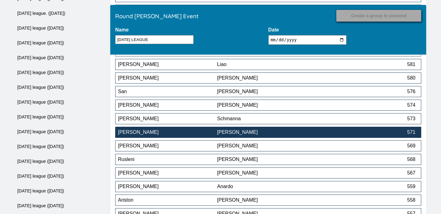 Image resolution: width=441 pixels, height=214 pixels. I want to click on div: 581, so click(366, 65).